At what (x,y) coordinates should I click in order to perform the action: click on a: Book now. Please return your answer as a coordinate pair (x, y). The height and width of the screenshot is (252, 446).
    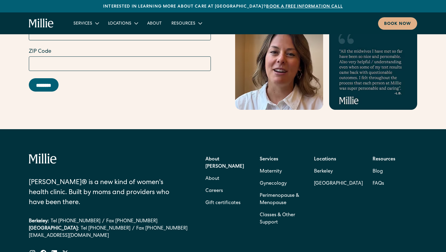
    Looking at the image, I should click on (397, 23).